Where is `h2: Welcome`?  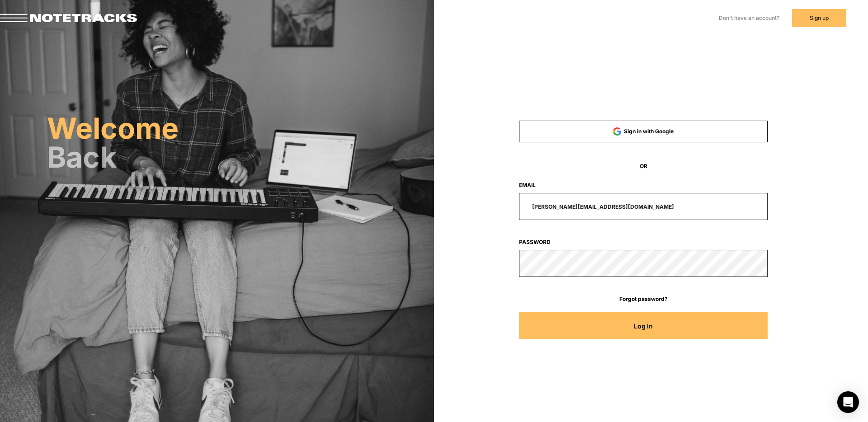
h2: Welcome is located at coordinates (240, 129).